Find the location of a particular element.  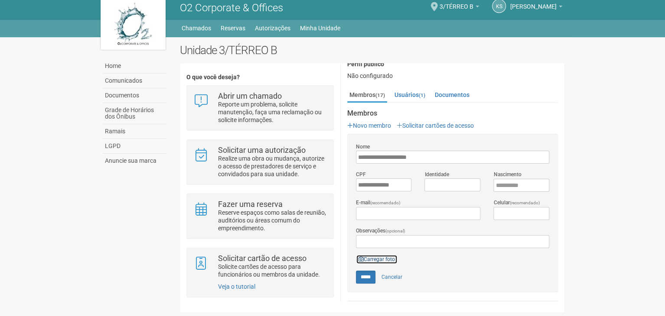

a: Ramais is located at coordinates (135, 132).